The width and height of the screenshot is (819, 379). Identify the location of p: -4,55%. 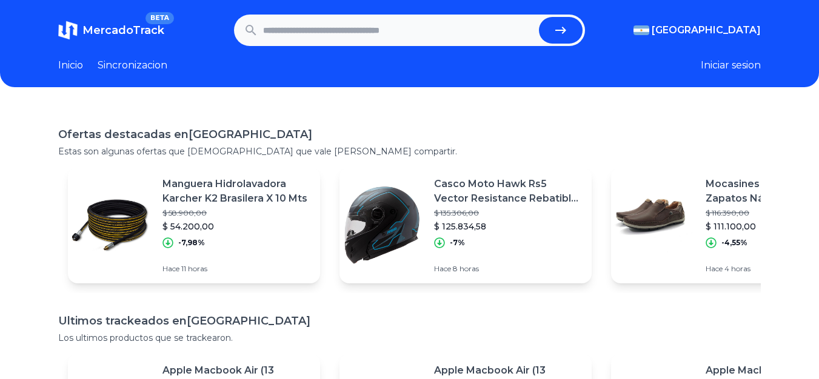
(734, 243).